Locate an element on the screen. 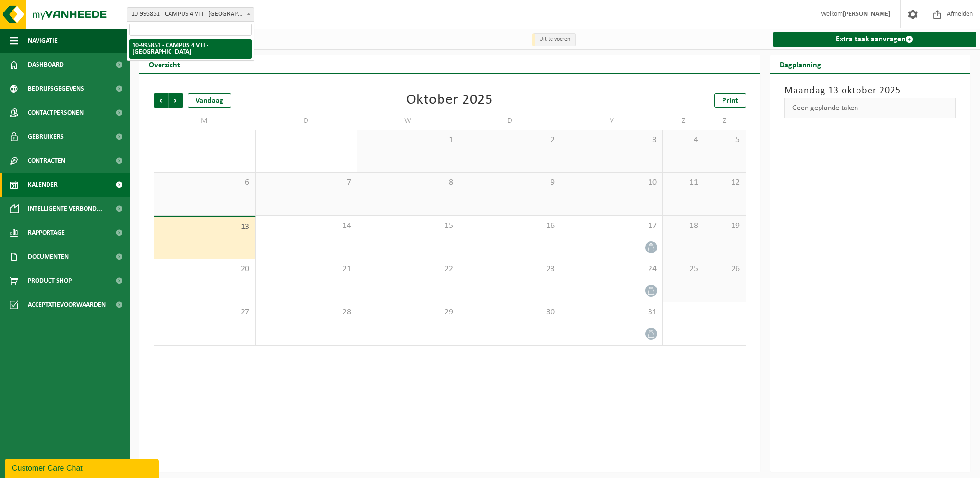 The image size is (980, 478). span: 2 is located at coordinates (509, 140).